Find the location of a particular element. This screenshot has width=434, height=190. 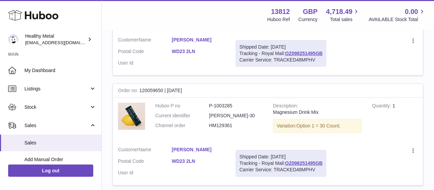

span: Total sales is located at coordinates (345, 19).